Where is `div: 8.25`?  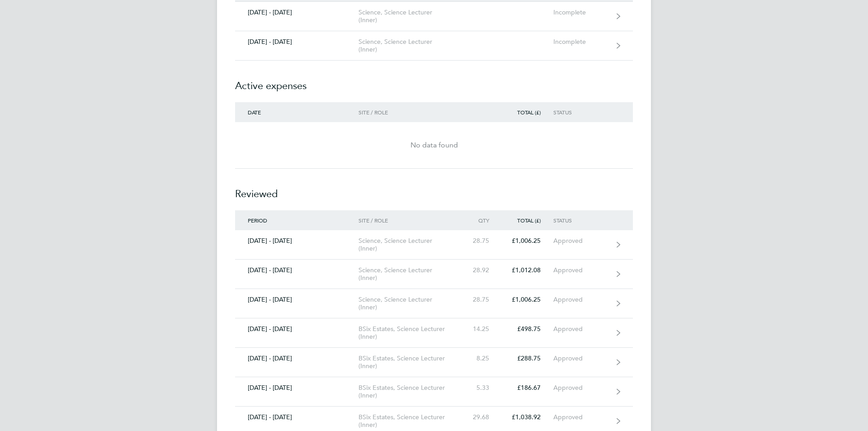
div: 8.25 is located at coordinates (482, 358).